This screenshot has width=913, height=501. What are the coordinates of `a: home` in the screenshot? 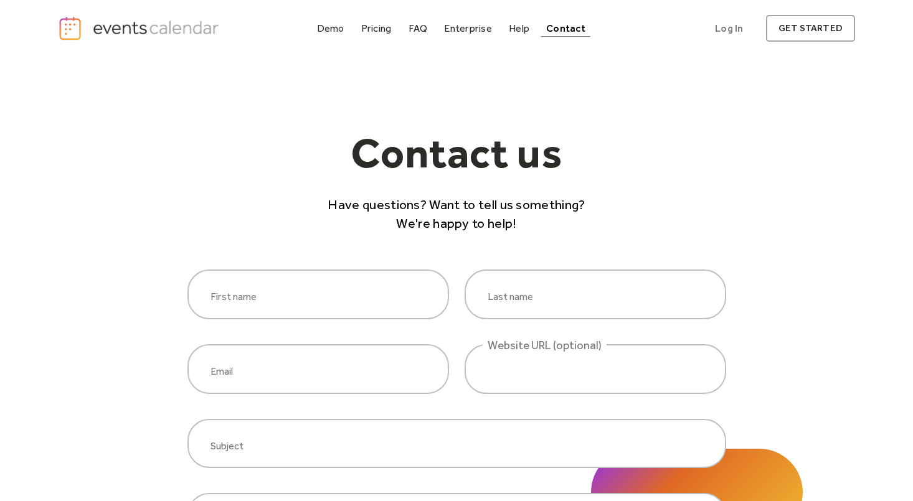 It's located at (140, 28).